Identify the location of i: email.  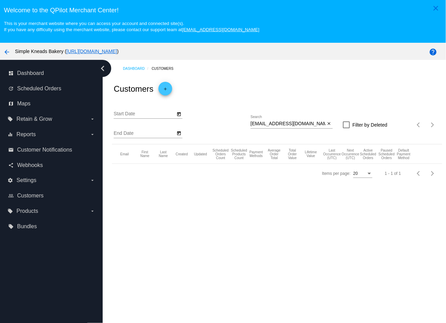
(11, 150).